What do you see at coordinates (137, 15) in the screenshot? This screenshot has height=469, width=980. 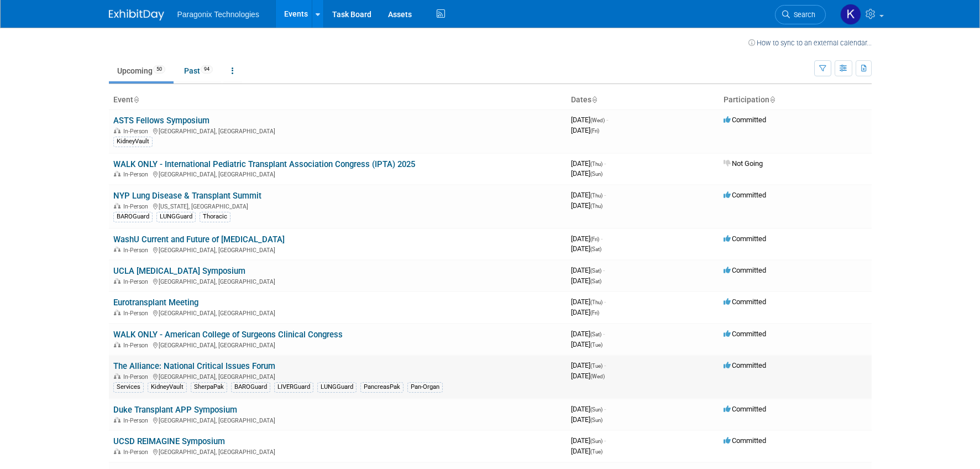 I see `img: ExhibitDay` at bounding box center [137, 15].